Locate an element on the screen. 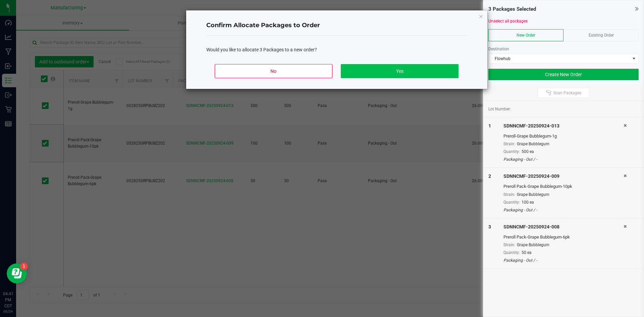 The height and width of the screenshot is (317, 644). button: Yes is located at coordinates (400, 71).